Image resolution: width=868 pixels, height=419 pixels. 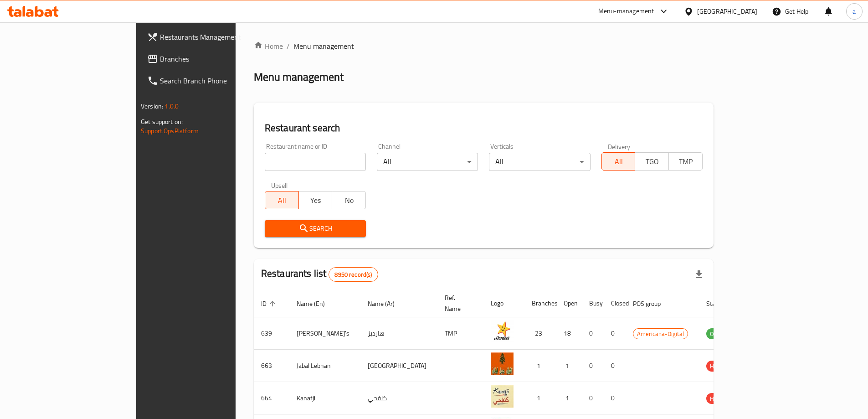 What do you see at coordinates (279, 185) in the screenshot?
I see `label: Upsell` at bounding box center [279, 185].